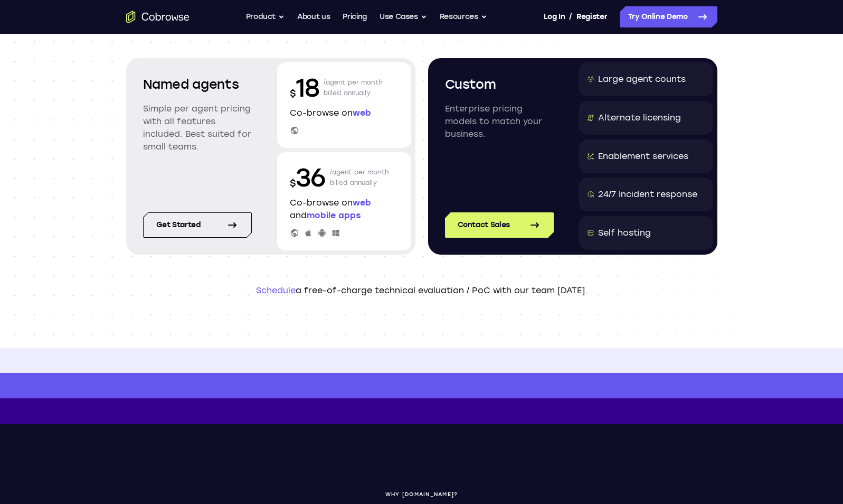  Describe the element at coordinates (554, 17) in the screenshot. I see `a: Log In` at that location.